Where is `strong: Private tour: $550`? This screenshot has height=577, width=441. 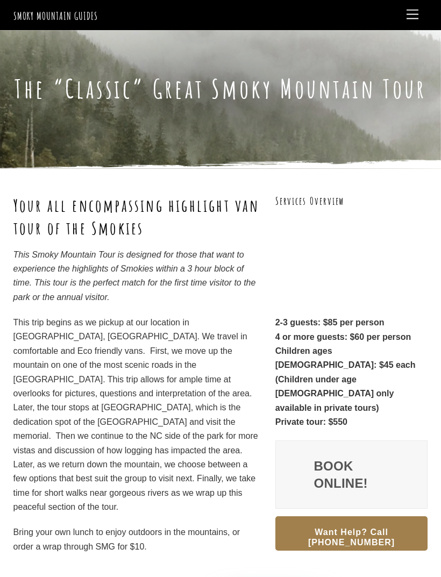
strong: Private tour: $550 is located at coordinates (312, 422).